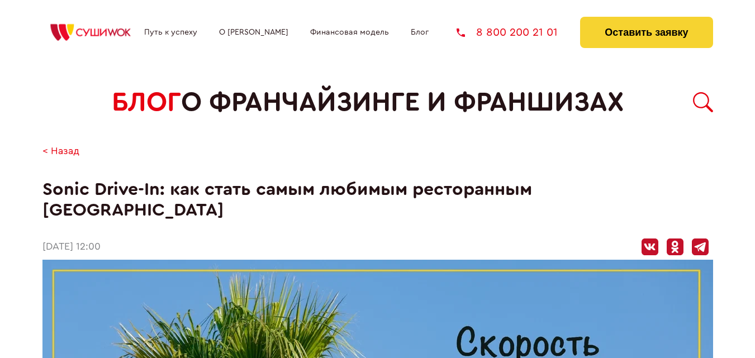  I want to click on span: БЛОГ, so click(146, 102).